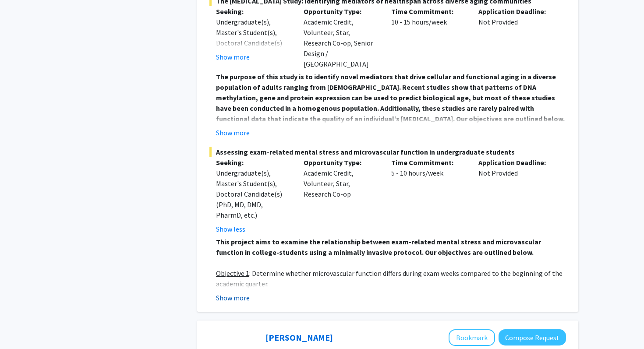 This screenshot has width=644, height=349. I want to click on span: Assessing exam-related mental stress and microvascular function in undergraduate students, so click(388, 152).